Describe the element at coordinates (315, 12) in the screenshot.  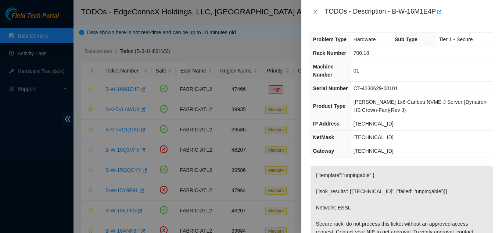
I see `span: close` at that location.